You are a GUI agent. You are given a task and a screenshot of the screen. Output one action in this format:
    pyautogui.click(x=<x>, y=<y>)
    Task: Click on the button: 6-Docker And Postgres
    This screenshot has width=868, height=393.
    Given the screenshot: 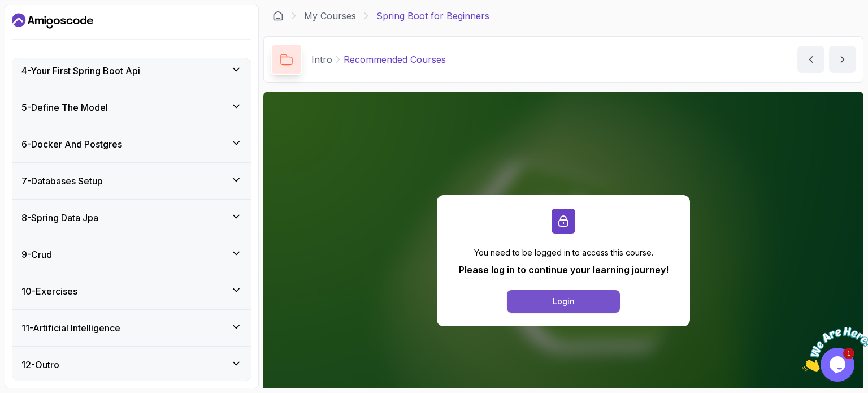 What is the action you would take?
    pyautogui.click(x=132, y=144)
    